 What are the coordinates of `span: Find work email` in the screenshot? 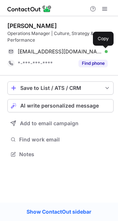 It's located at (65, 140).